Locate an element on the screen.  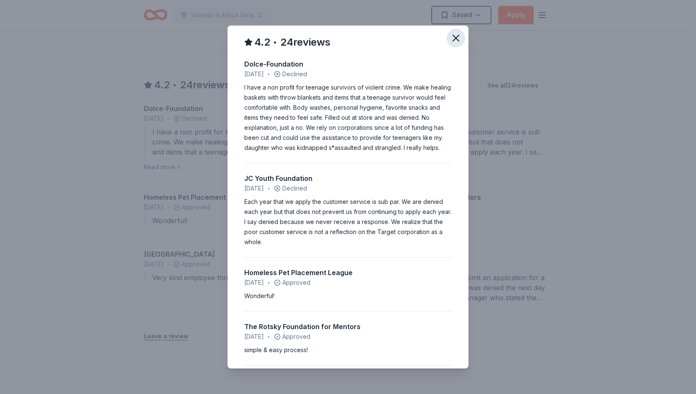
div: The Rotsky Foundation for Mentors is located at coordinates (348, 326).